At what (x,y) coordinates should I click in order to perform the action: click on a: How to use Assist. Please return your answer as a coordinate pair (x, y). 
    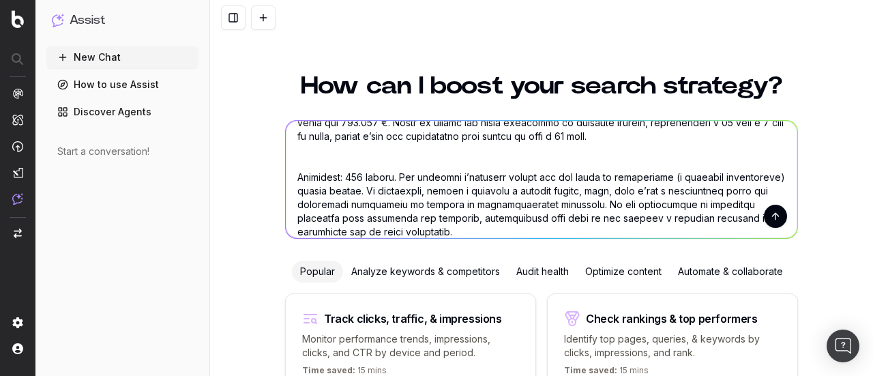
    Looking at the image, I should click on (122, 85).